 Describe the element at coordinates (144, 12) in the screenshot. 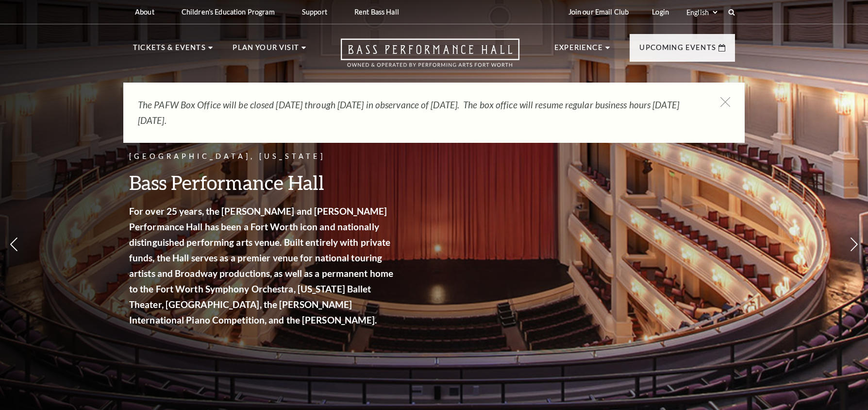

I see `p: About` at that location.